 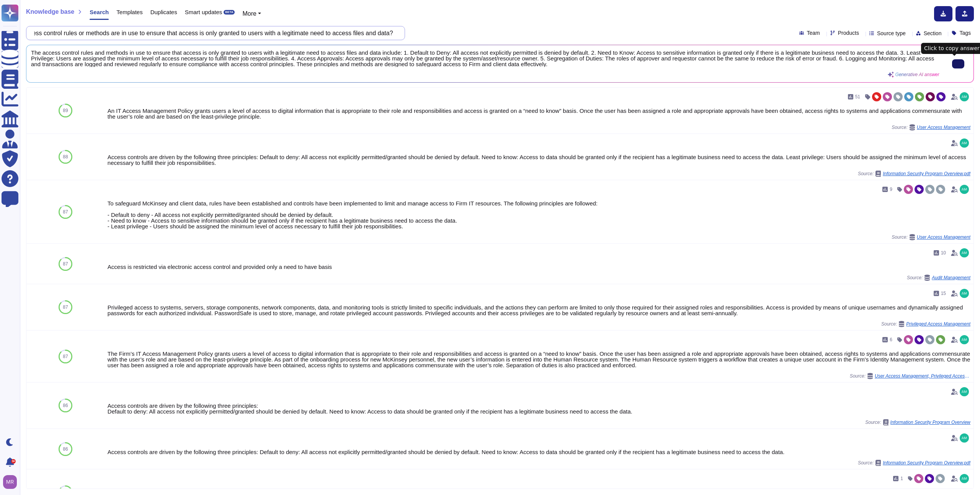 What do you see at coordinates (923, 376) in the screenshot?
I see `span: User Access Management, Privileged Access Management` at bounding box center [923, 376].